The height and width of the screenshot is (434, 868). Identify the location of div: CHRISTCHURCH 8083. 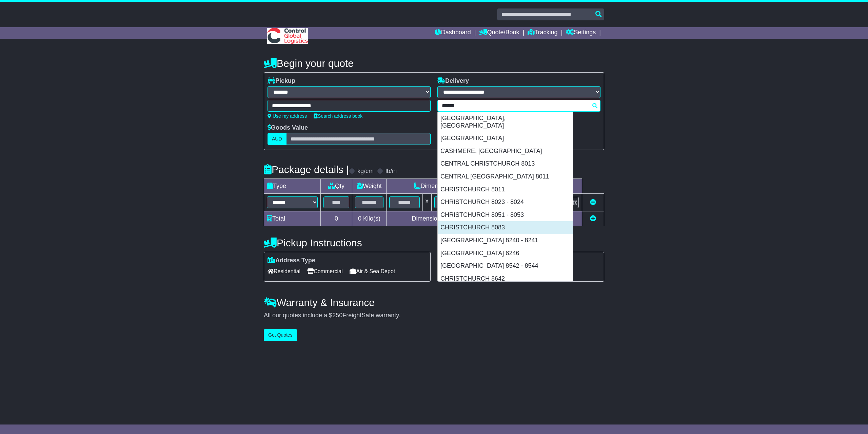
(505, 228).